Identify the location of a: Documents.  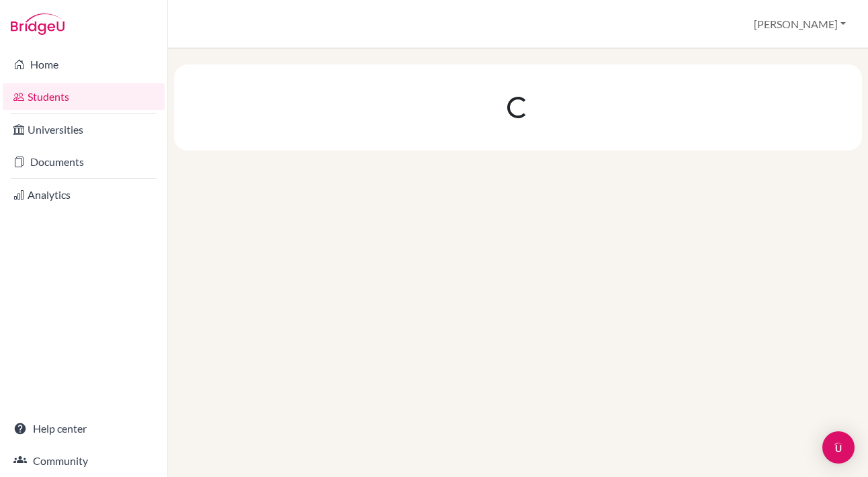
(84, 162).